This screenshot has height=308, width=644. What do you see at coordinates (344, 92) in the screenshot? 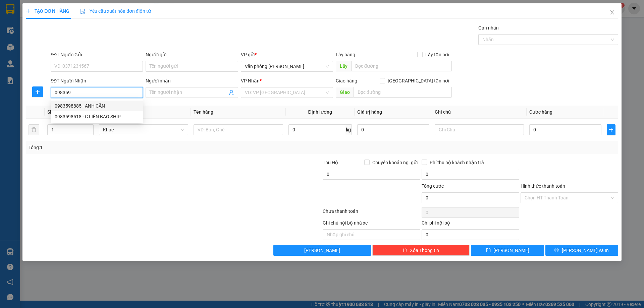
I see `span: Giao` at bounding box center [344, 92].